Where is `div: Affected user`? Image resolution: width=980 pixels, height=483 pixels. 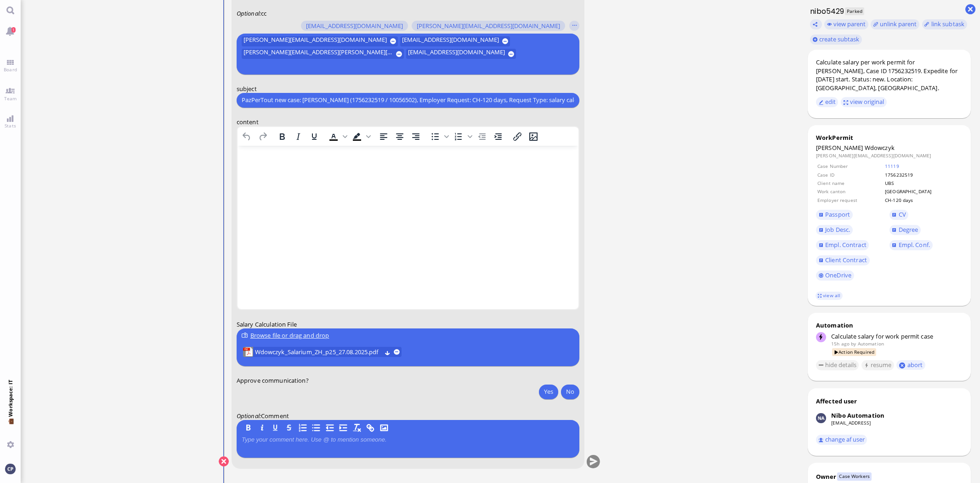
div: Affected user is located at coordinates (837, 401).